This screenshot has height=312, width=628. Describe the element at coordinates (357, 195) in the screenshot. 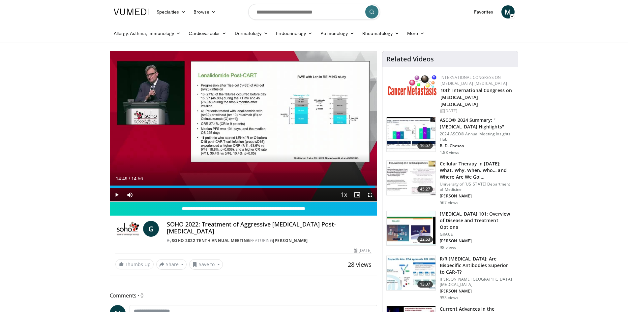

I see `button: Enable picture-in-picture mode` at that location.